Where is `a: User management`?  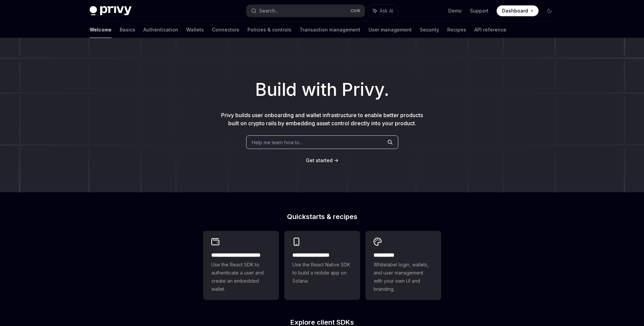
a: User management is located at coordinates (390, 30).